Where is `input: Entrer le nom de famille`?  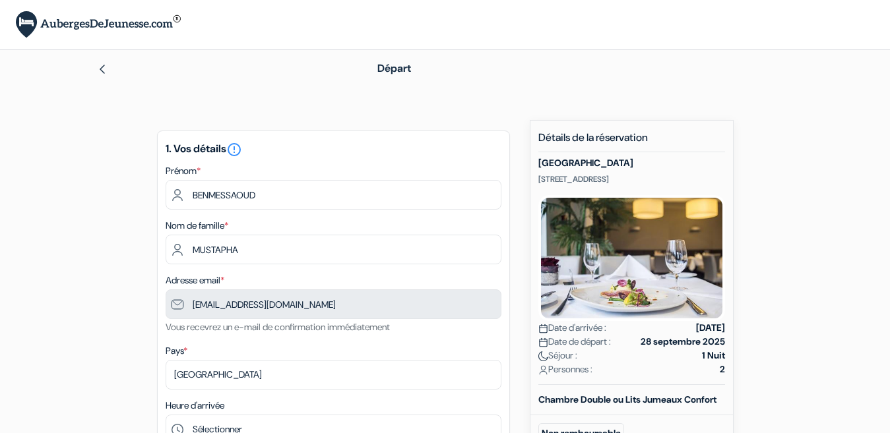 input: Entrer le nom de famille is located at coordinates (333, 249).